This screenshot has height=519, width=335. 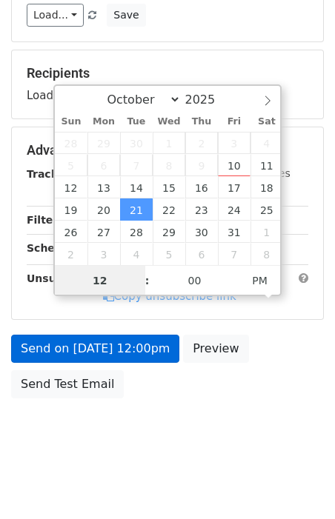 I want to click on span: October 5, 2025, so click(x=71, y=165).